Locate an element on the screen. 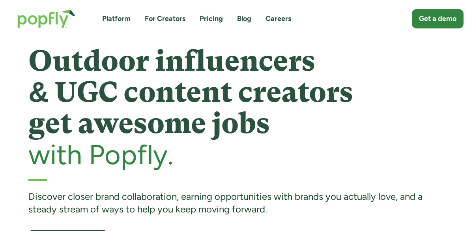 Image resolution: width=473 pixels, height=231 pixels. div: Get a demo is located at coordinates (438, 19).